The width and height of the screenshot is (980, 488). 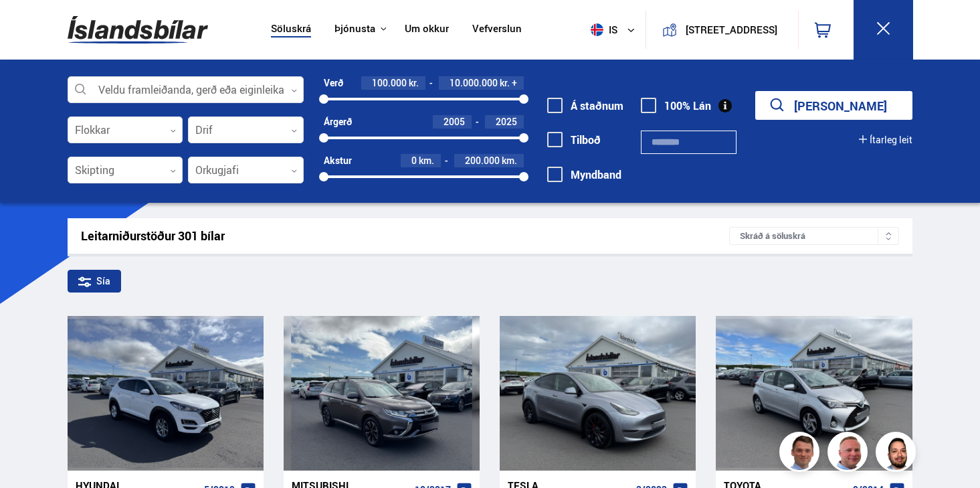 I want to click on img: G0Ugv5HjCgRt.svg, so click(x=138, y=29).